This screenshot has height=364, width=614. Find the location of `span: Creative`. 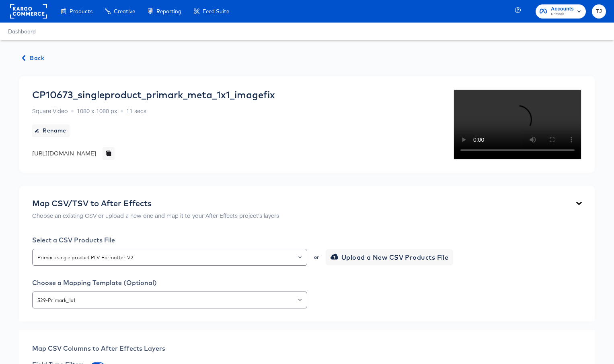

span: Creative is located at coordinates (124, 11).